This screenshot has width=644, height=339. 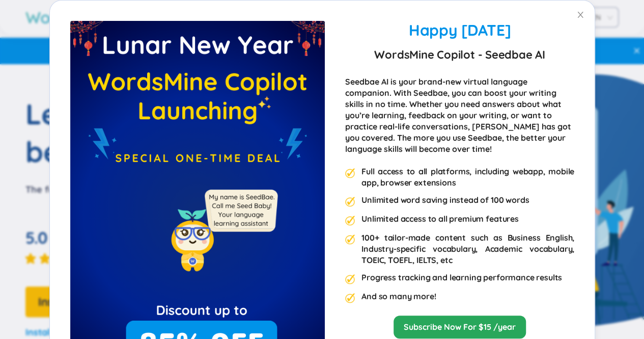 I want to click on div: Seedbae AI is your brand-new virtual language companion. With Seedbae, you can boost your writing..., so click(x=460, y=115).